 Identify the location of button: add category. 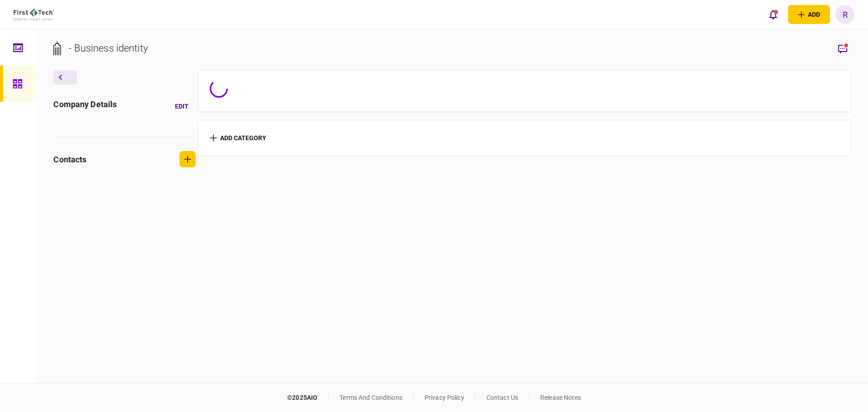
(238, 138).